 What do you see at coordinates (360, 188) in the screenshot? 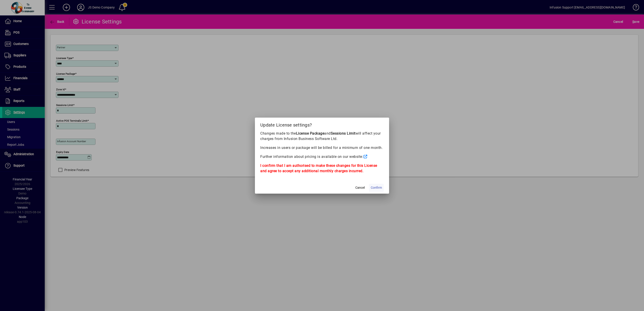
I see `button: Cancel` at bounding box center [360, 188].